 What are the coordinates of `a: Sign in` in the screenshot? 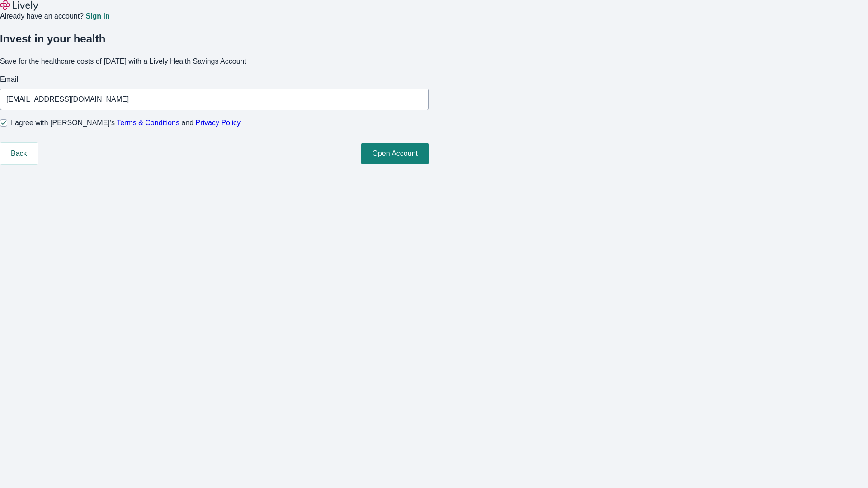 It's located at (97, 16).